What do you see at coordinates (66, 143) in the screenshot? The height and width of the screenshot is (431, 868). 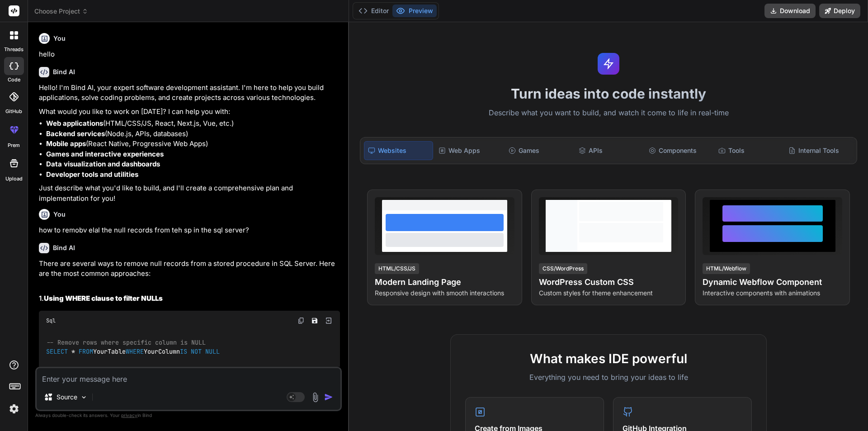 I see `strong: Mobile apps` at bounding box center [66, 143].